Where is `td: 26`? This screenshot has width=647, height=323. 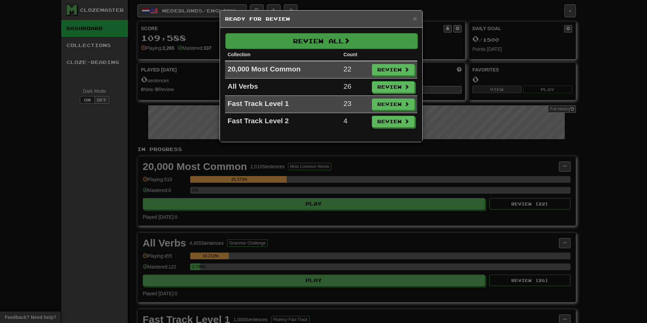
td: 26 is located at coordinates (355, 87).